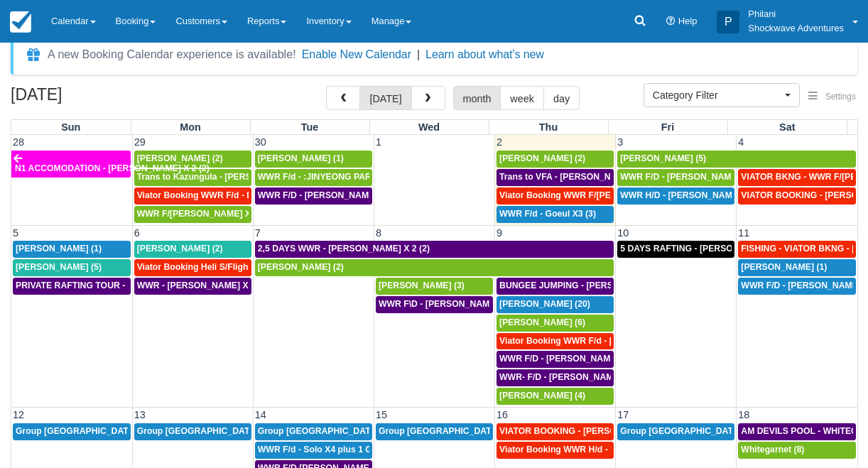 The height and width of the screenshot is (468, 868). Describe the element at coordinates (623, 414) in the screenshot. I see `span: 17` at that location.